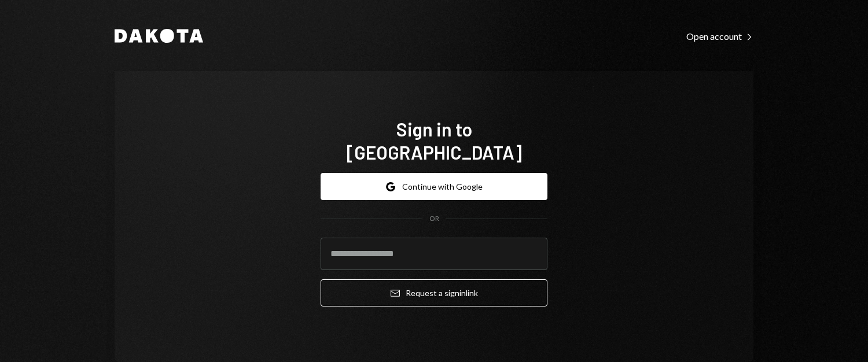 Image resolution: width=868 pixels, height=362 pixels. What do you see at coordinates (434, 292) in the screenshot?
I see `button: Request a signinlink` at bounding box center [434, 292].